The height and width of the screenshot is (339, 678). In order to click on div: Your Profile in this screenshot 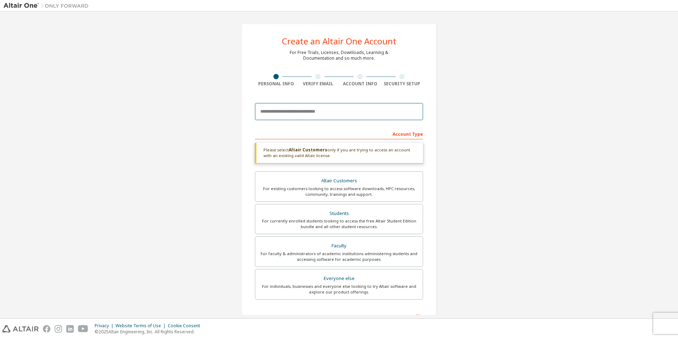, I will do `click(339, 315)`.